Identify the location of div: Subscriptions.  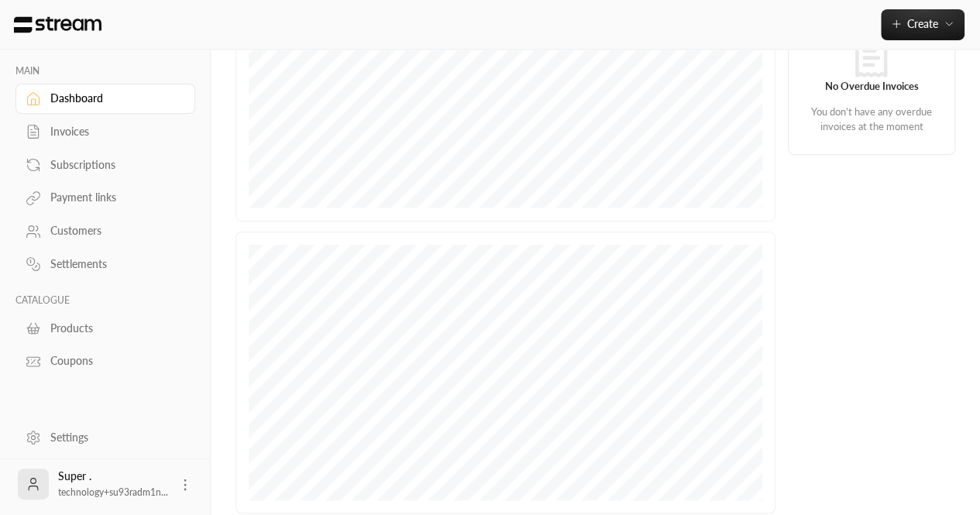
(114, 165).